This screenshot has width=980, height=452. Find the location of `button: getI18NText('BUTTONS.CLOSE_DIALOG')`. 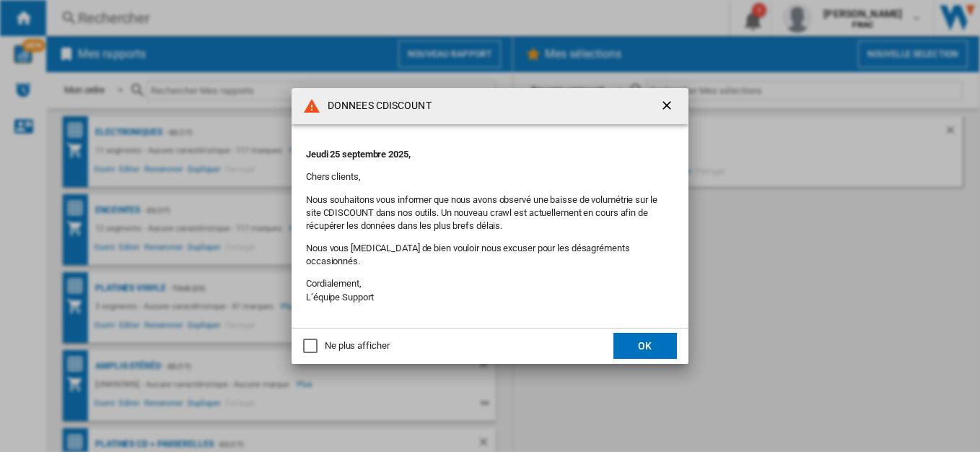

button: getI18NText('BUTTONS.CLOSE_DIALOG') is located at coordinates (668, 106).